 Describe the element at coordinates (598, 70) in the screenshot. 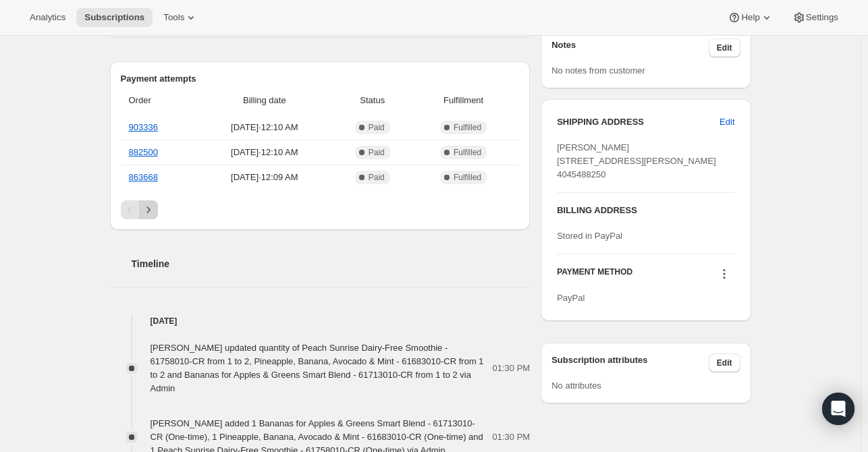

I see `span: No notes from customer` at that location.